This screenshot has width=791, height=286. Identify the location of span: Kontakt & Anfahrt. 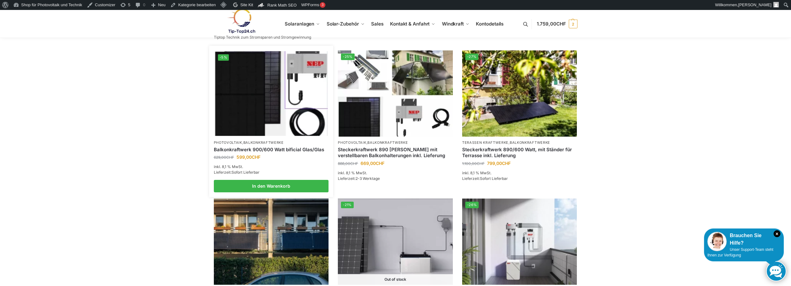
(410, 24).